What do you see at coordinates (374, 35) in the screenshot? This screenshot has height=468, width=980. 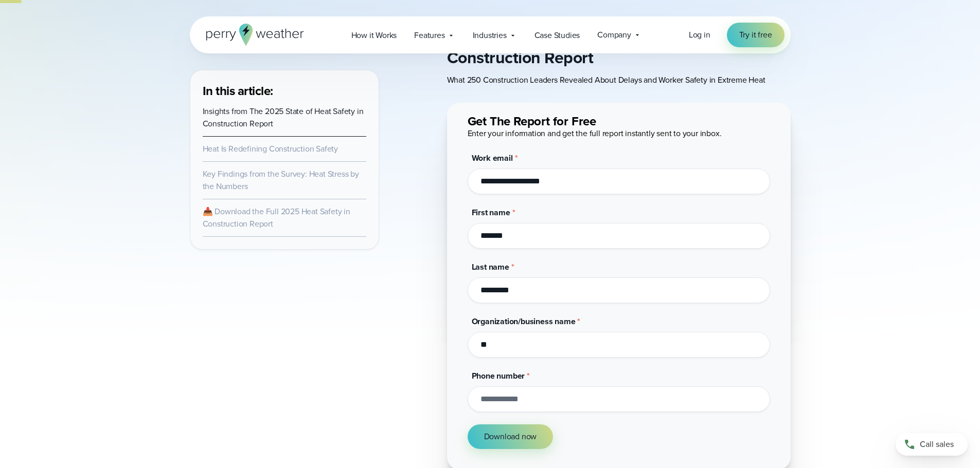 I see `span: How it Works` at bounding box center [374, 35].